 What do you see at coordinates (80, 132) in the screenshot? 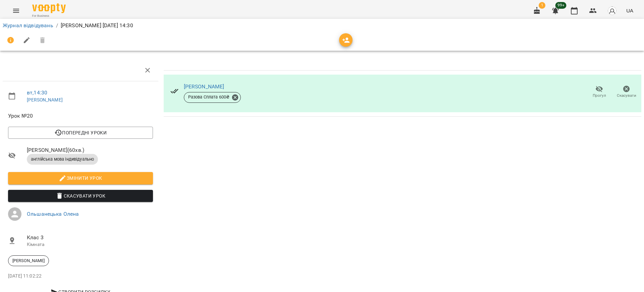
I see `button: Попередні уроки` at bounding box center [80, 132].